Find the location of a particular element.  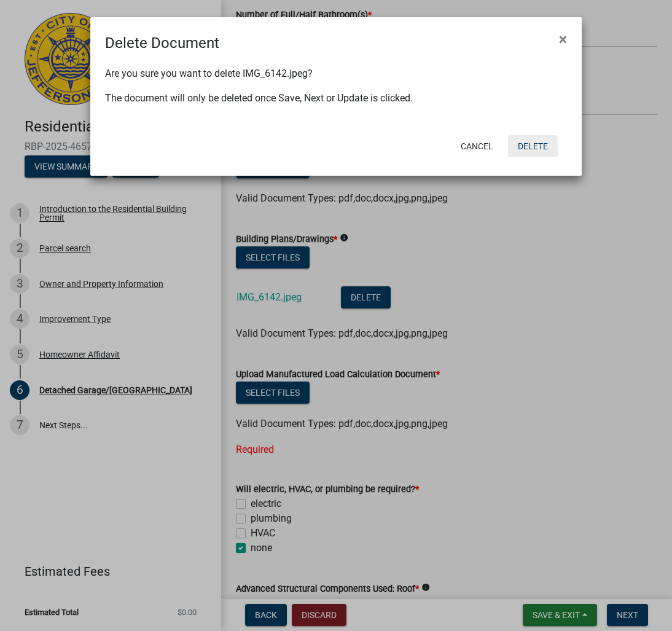

p: Are you sure you want to delete IMG_6142.jpeg? is located at coordinates (336, 73).